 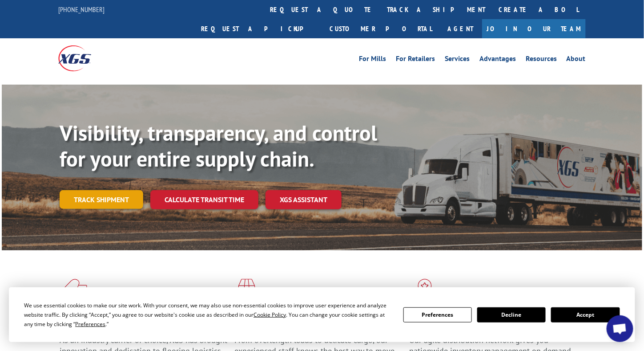 What do you see at coordinates (208, 315) in the screenshot?
I see `div: We use essential cookies to make our site work. With your consent, we may also use non-essential ...` at bounding box center [208, 315].